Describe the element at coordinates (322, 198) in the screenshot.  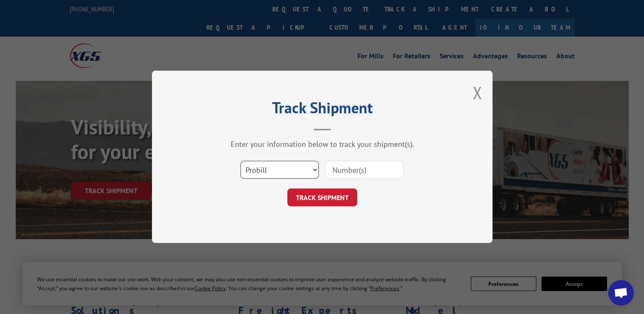
I see `button: TRACK SHIPMENT` at that location.